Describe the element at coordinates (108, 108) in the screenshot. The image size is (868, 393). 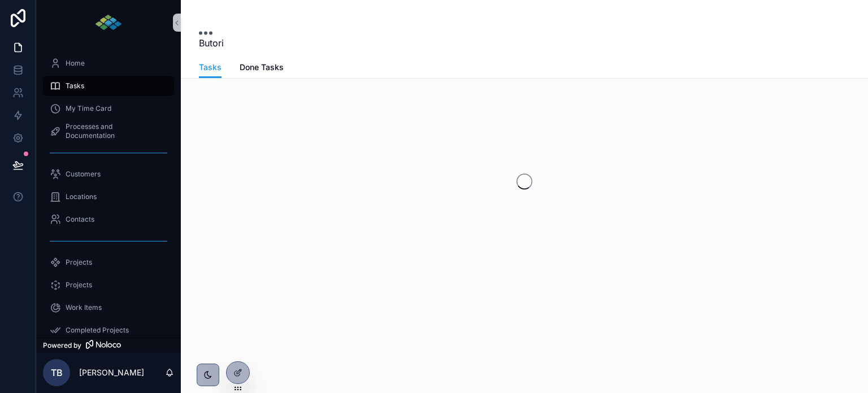
I see `a: My Time Card` at that location.